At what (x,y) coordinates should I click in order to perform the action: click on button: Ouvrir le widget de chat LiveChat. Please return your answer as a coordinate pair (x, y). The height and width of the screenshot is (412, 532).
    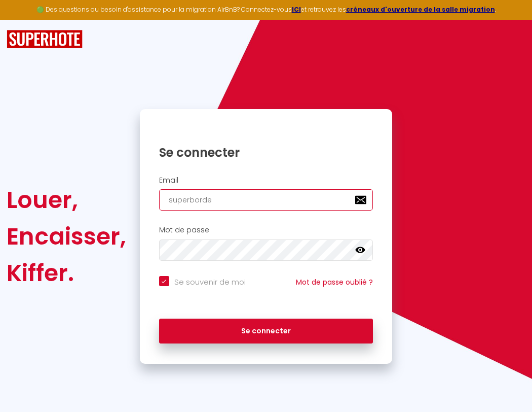
    Looking at the image, I should click on (23, 19).